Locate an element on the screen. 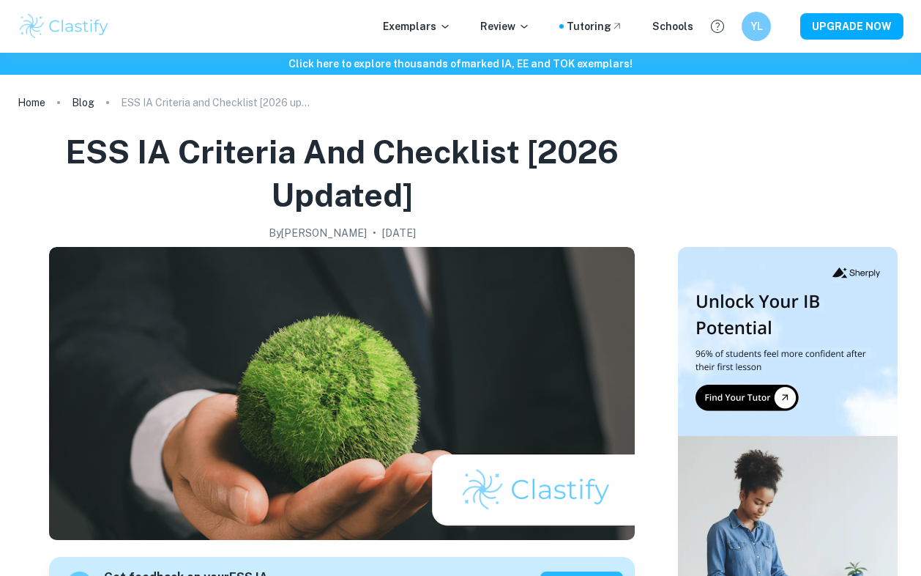 The width and height of the screenshot is (921, 576). div: Tutoring is located at coordinates (595, 26).